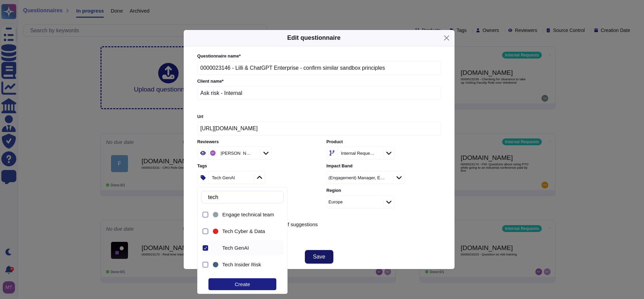 This screenshot has height=299, width=644. What do you see at coordinates (383, 142) in the screenshot?
I see `label: Product` at bounding box center [383, 142].